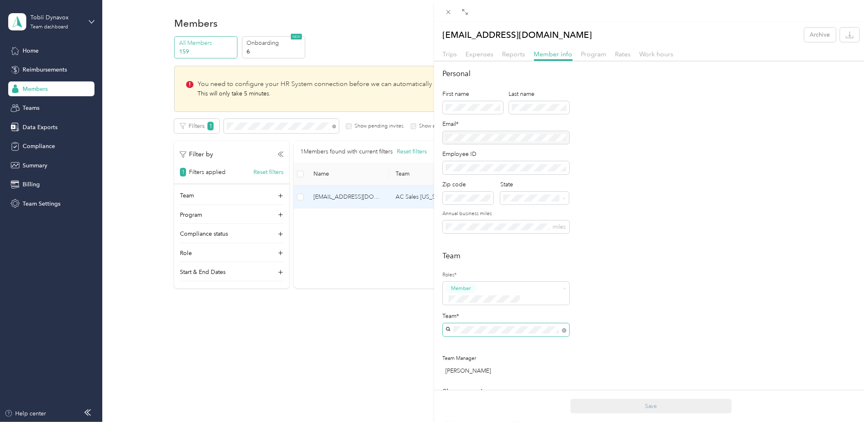 This screenshot has height=422, width=868. Describe the element at coordinates (559, 227) in the screenshot. I see `span: miles` at that location.